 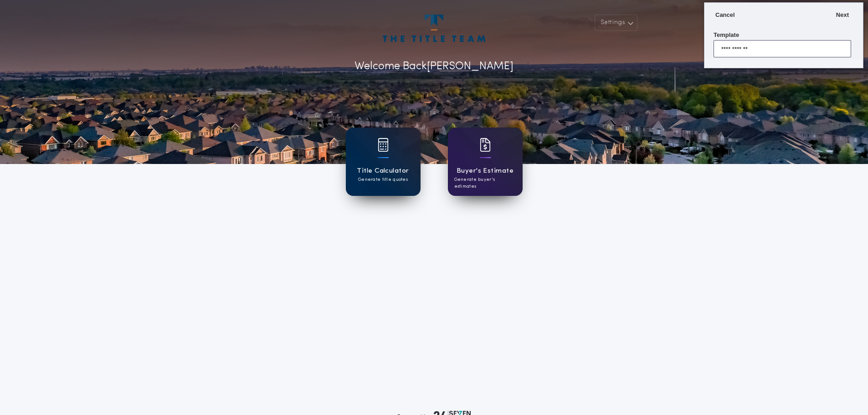 I want to click on button: Settings, so click(x=616, y=23).